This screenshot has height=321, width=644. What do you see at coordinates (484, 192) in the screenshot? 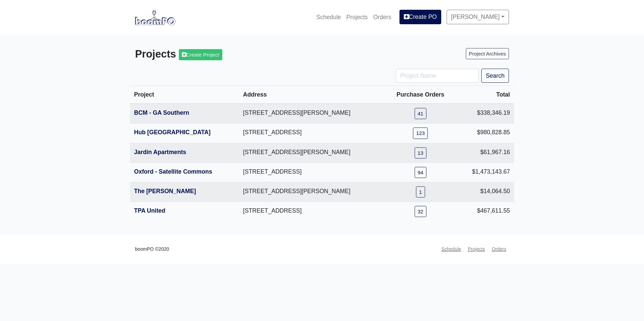
I see `td: $14,064.50` at bounding box center [484, 192].